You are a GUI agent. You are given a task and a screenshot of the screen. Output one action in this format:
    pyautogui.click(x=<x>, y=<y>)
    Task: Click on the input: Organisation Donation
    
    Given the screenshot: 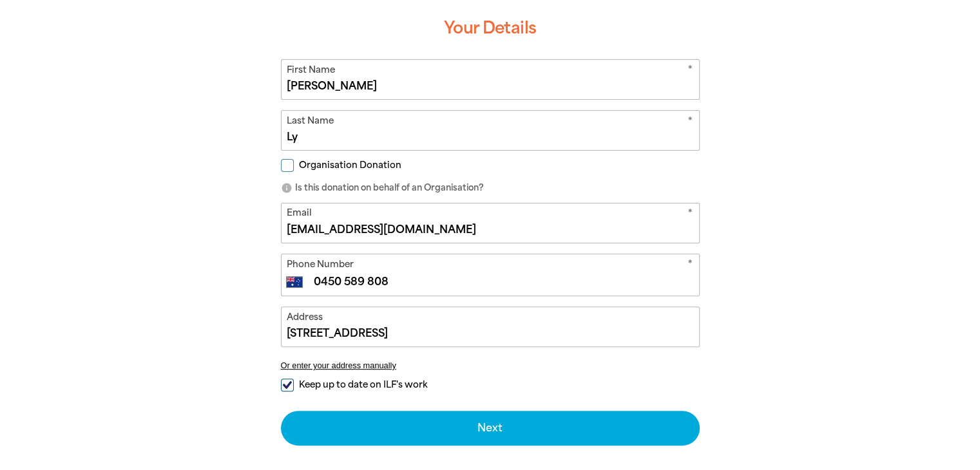 What is the action you would take?
    pyautogui.click(x=287, y=166)
    